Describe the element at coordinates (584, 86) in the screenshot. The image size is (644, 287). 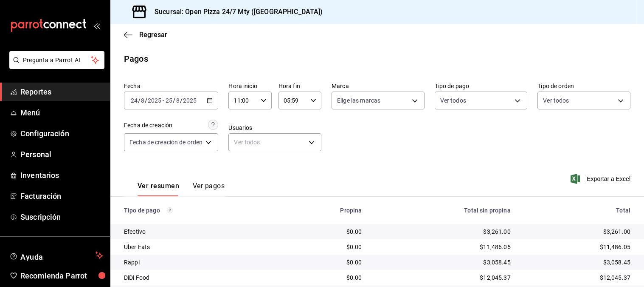
I see `label: Tipo de orden` at that location.